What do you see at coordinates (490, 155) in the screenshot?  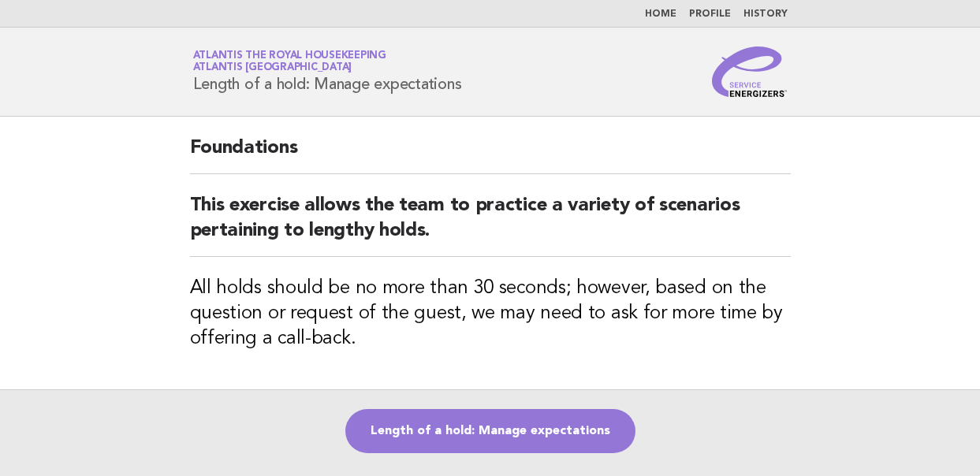 I see `h2: Foundations` at bounding box center [490, 155].